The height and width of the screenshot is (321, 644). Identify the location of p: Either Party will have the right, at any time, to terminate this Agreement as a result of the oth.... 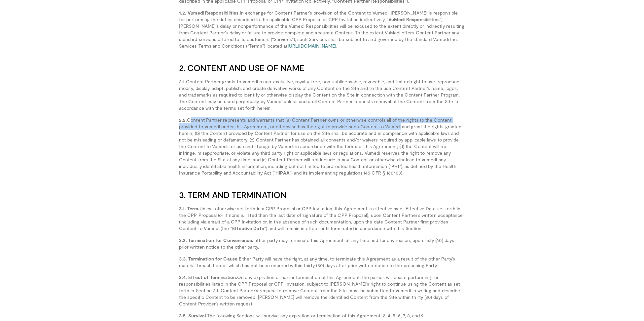
(322, 262).